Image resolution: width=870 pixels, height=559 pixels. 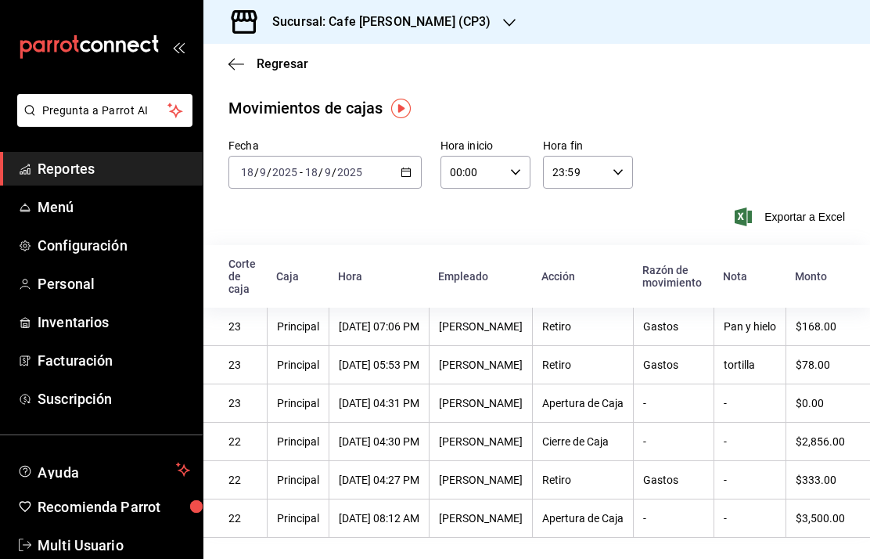 What do you see at coordinates (820, 441) in the screenshot?
I see `div: $2,856.00` at bounding box center [820, 441].